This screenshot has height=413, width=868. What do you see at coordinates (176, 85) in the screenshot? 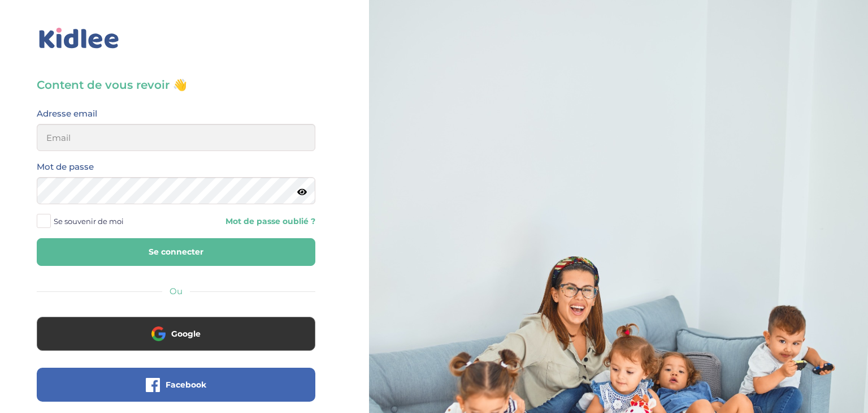
I see `h3: Content de vous revoir 👋` at bounding box center [176, 85].